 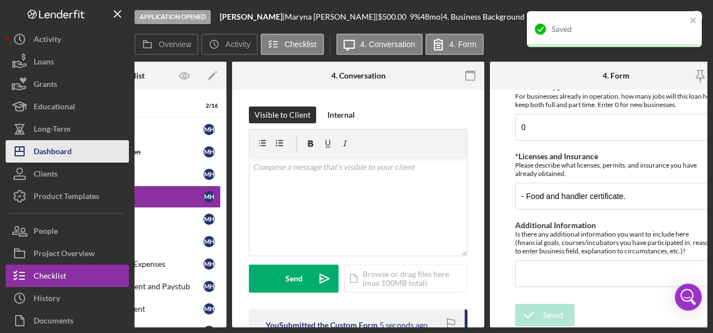 What do you see at coordinates (455, 44) in the screenshot?
I see `button: 4. Form` at bounding box center [455, 44].